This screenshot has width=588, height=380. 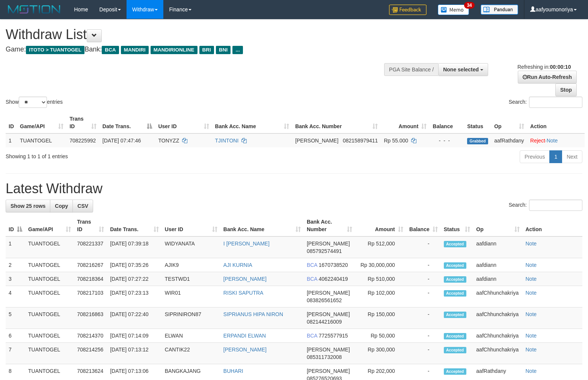 What do you see at coordinates (191, 297) in the screenshot?
I see `td: WIR01` at bounding box center [191, 297].